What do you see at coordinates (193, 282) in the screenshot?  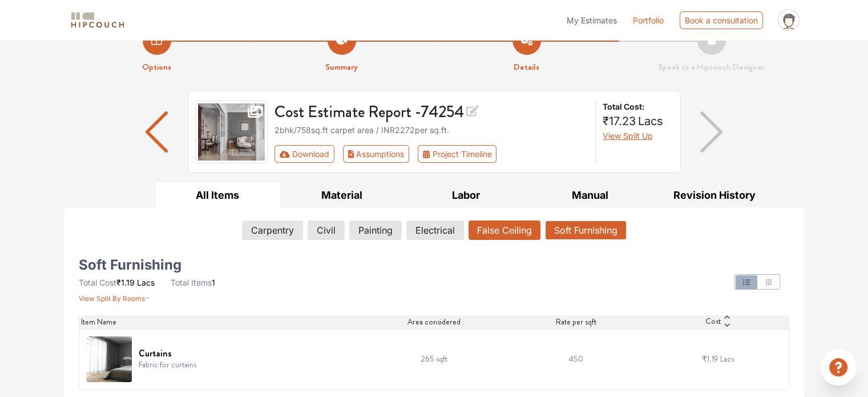 I see `li: 1` at bounding box center [193, 282].